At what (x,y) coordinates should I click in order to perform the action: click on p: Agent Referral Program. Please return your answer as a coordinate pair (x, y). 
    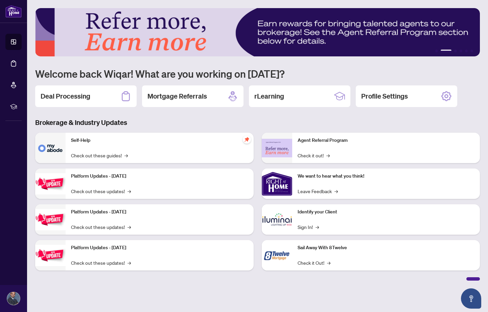
    Looking at the image, I should click on (386, 141).